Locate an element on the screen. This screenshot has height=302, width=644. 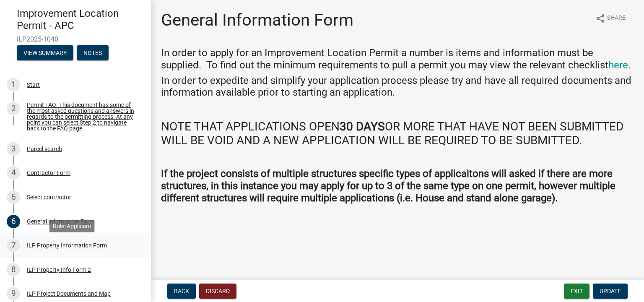
div: General Information Form is located at coordinates (60, 221).